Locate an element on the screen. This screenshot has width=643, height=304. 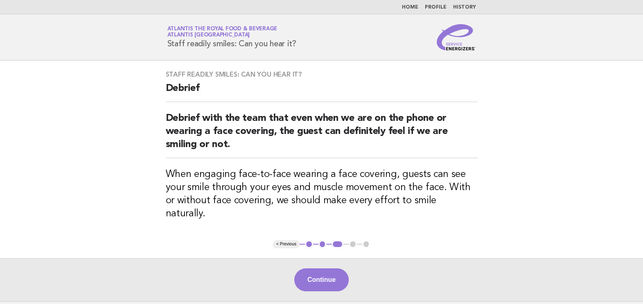
a: History is located at coordinates (464, 7).